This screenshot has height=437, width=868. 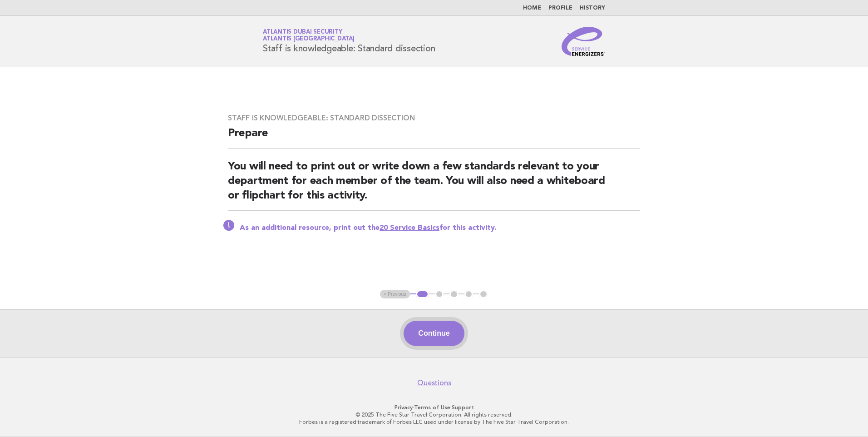 What do you see at coordinates (593, 8) in the screenshot?
I see `a: History` at bounding box center [593, 8].